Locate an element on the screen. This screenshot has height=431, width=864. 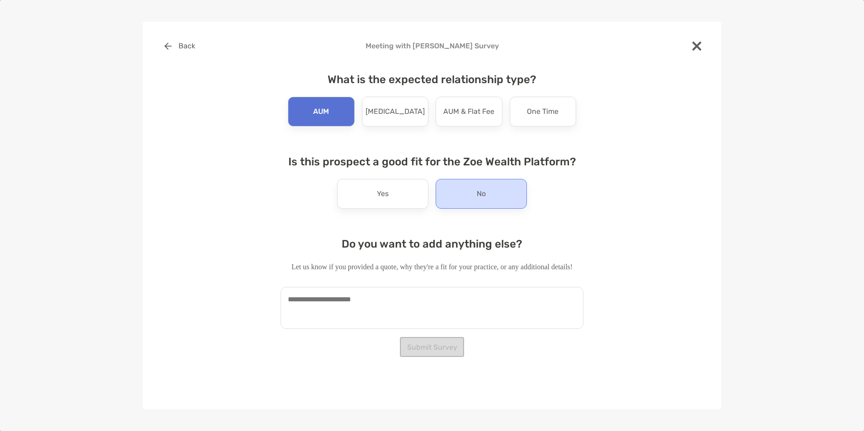
img: button icon is located at coordinates (168, 46).